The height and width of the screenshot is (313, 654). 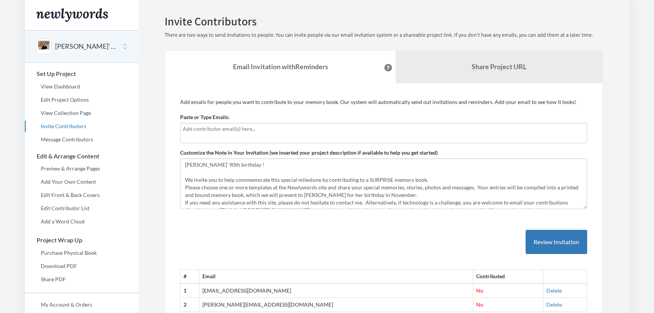 What do you see at coordinates (82, 221) in the screenshot?
I see `a: Add a Word Cloud` at bounding box center [82, 221].